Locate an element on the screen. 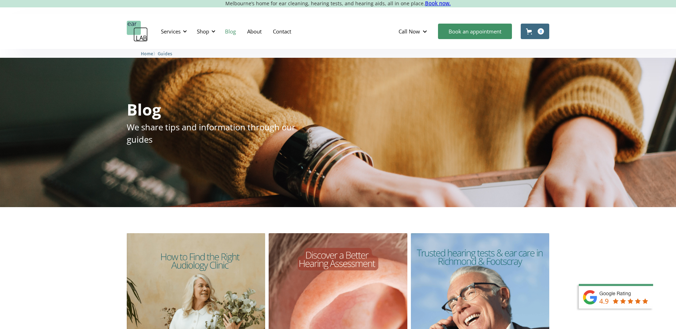 This screenshot has width=676, height=329. a: Contact is located at coordinates (282, 31).